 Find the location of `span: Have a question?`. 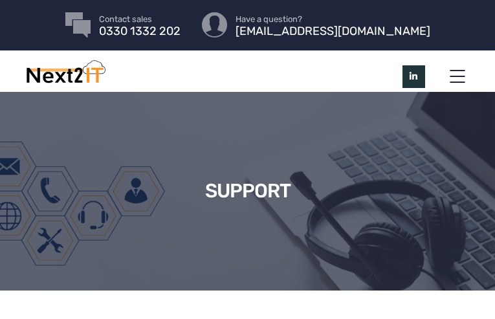

span: Have a question? is located at coordinates (332, 19).